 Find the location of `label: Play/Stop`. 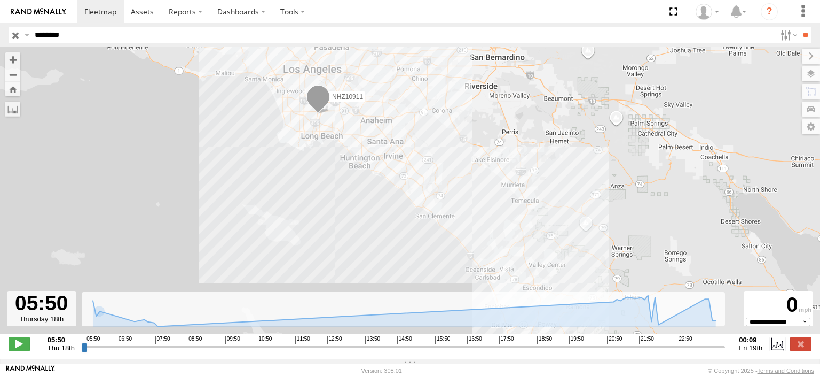

label: Play/Stop is located at coordinates (19, 343).